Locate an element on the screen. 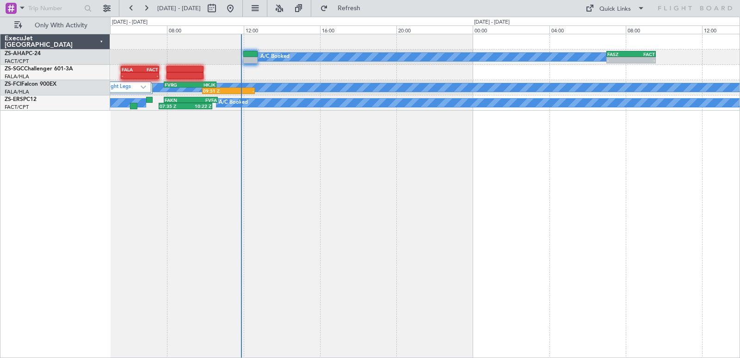  div: 16:00 is located at coordinates (358, 30).